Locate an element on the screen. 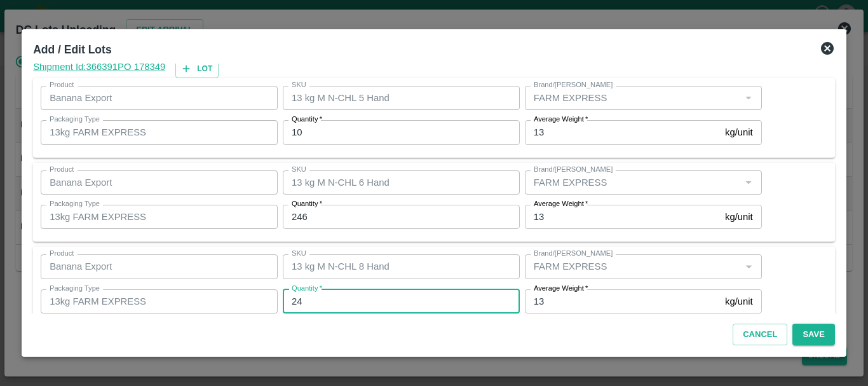 The image size is (868, 386). a: Shipment Id:366391PO 178349 is located at coordinates (99, 69).